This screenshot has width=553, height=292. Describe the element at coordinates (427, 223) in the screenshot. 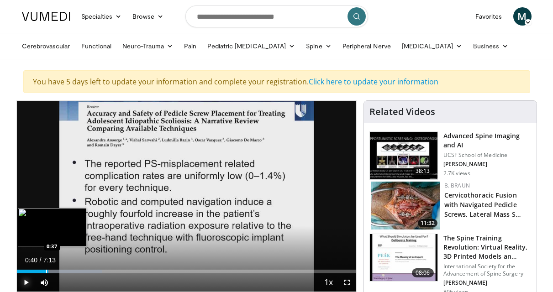

I see `span: 11:32` at that location.